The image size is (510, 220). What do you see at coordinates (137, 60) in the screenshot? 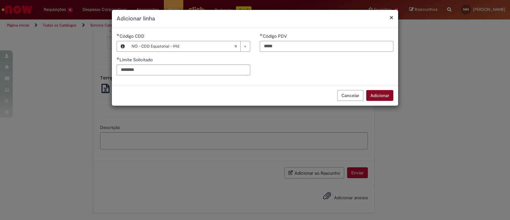
I see `span: Limite Solicitado` at bounding box center [137, 60].